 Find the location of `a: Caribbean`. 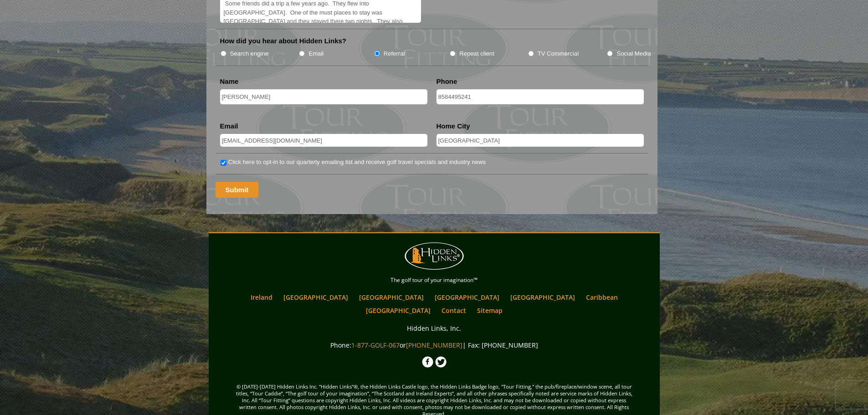

a: Caribbean is located at coordinates (602, 297).